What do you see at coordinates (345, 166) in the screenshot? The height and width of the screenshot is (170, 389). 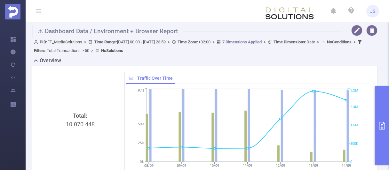 I see `tspan: 14/09` at bounding box center [345, 166].